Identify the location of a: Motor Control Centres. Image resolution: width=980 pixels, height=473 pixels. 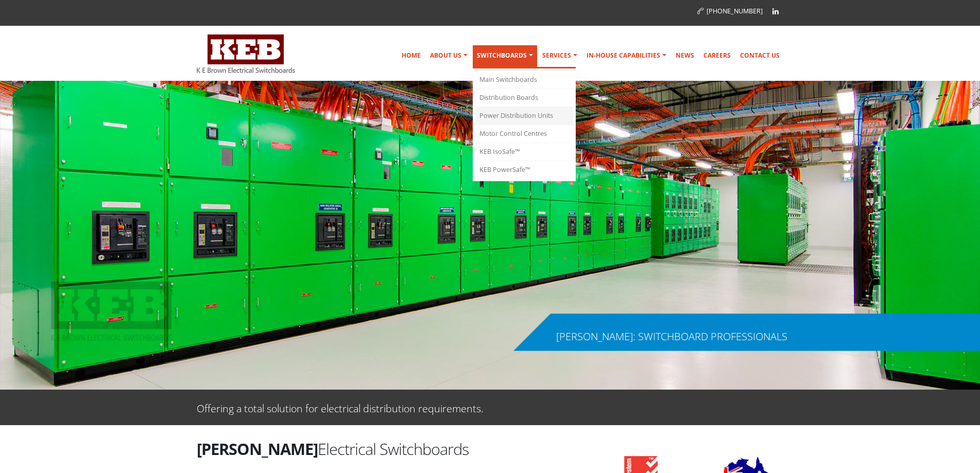
(524, 133).